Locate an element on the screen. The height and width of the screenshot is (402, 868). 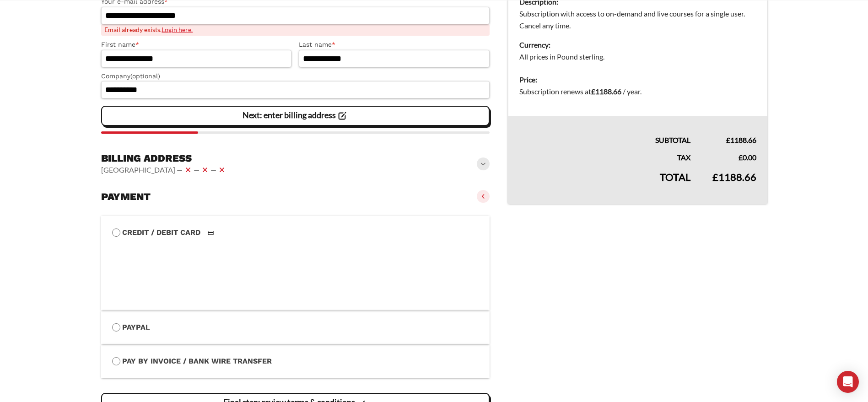
span: / year is located at coordinates (631, 91).